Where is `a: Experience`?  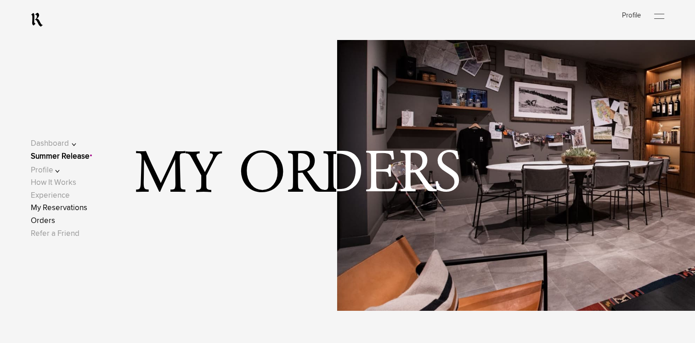 a: Experience is located at coordinates (50, 195).